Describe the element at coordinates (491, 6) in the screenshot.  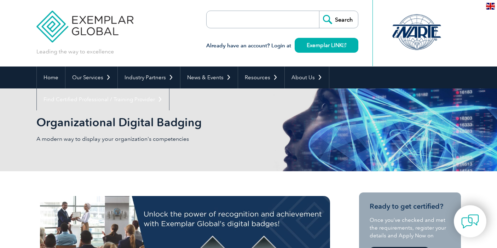
I see `img: en` at that location.